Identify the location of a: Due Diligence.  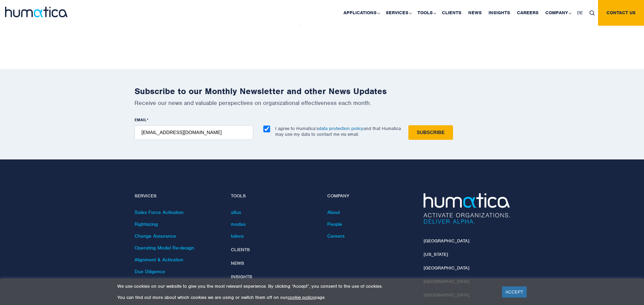
(150, 271).